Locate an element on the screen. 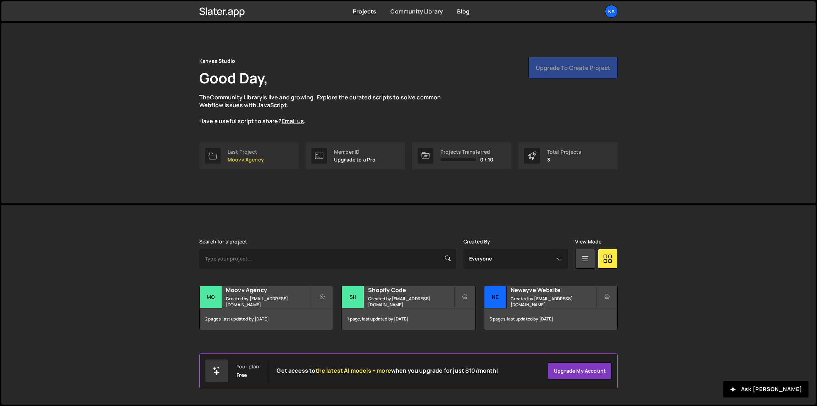  div: Ka is located at coordinates (611, 11).